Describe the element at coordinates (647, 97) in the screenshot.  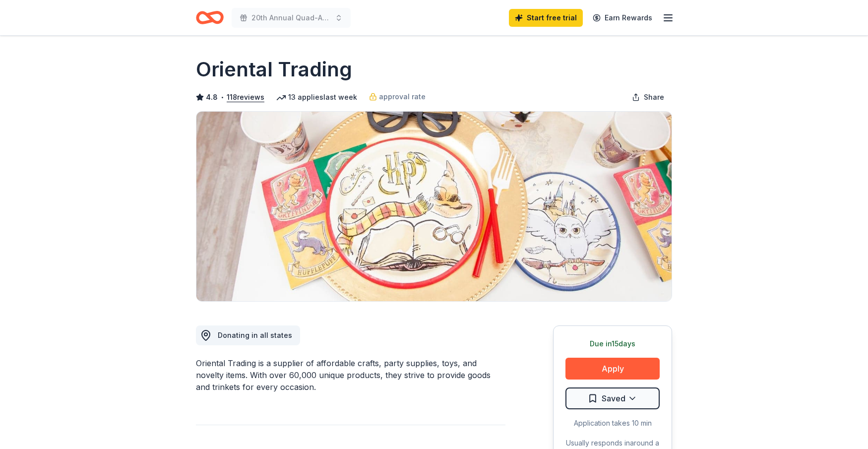
I see `button: Share` at that location.